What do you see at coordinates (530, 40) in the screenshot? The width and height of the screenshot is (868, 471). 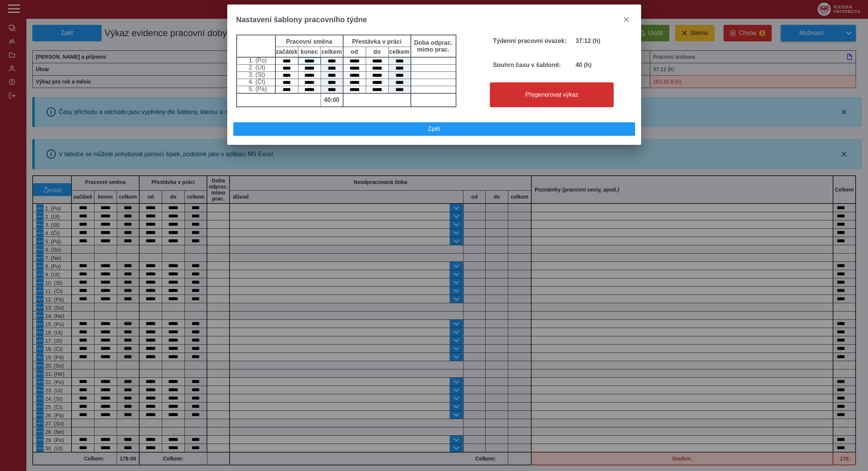 I see `b: Týdenní pracovní úvazek:` at bounding box center [530, 40].